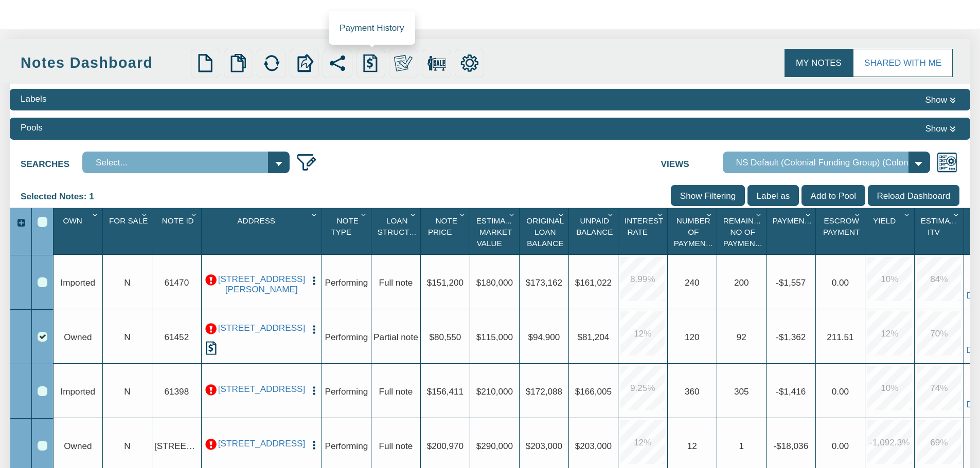  Describe the element at coordinates (495, 446) in the screenshot. I see `span: $290,000` at that location.